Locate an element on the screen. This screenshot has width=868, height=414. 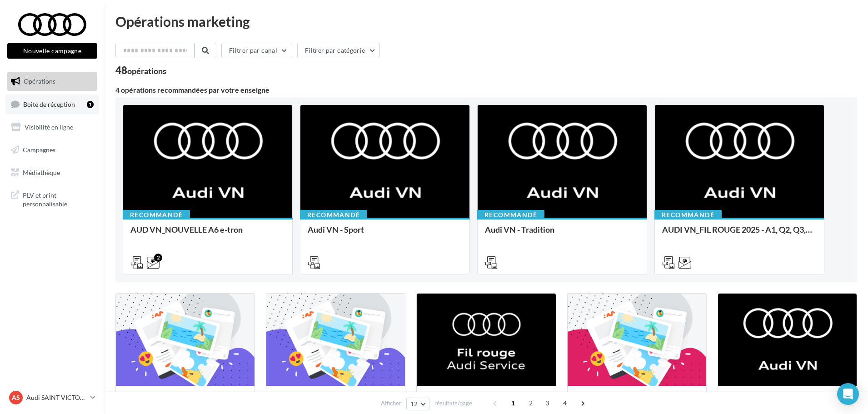
div: opérations is located at coordinates (147, 71).